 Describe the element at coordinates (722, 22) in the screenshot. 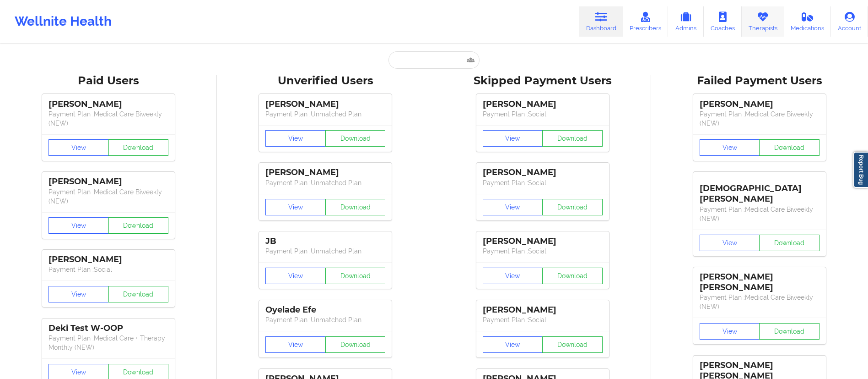

I see `a: Coaches` at that location.